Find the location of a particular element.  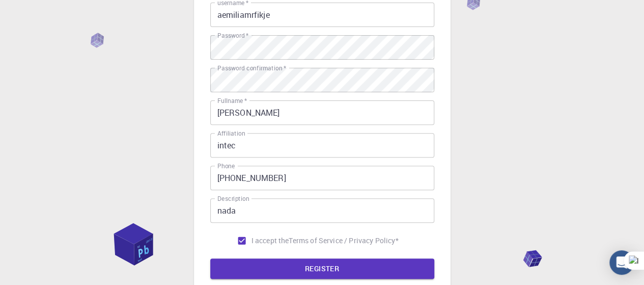

label: Description is located at coordinates (233, 198).